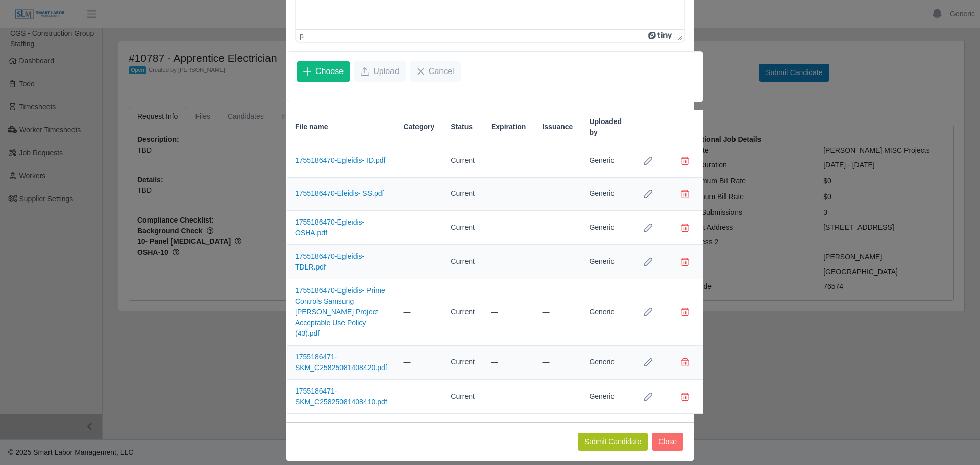 This screenshot has height=465, width=980. I want to click on a: 1755186470-Egleidis- TDLR.pdf, so click(329, 261).